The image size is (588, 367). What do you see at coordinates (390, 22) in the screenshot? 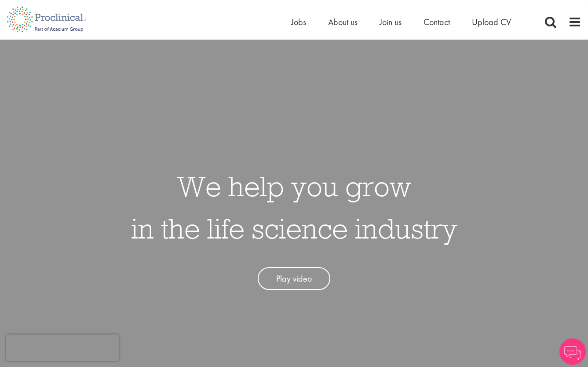
I see `span: Join us` at bounding box center [390, 22].